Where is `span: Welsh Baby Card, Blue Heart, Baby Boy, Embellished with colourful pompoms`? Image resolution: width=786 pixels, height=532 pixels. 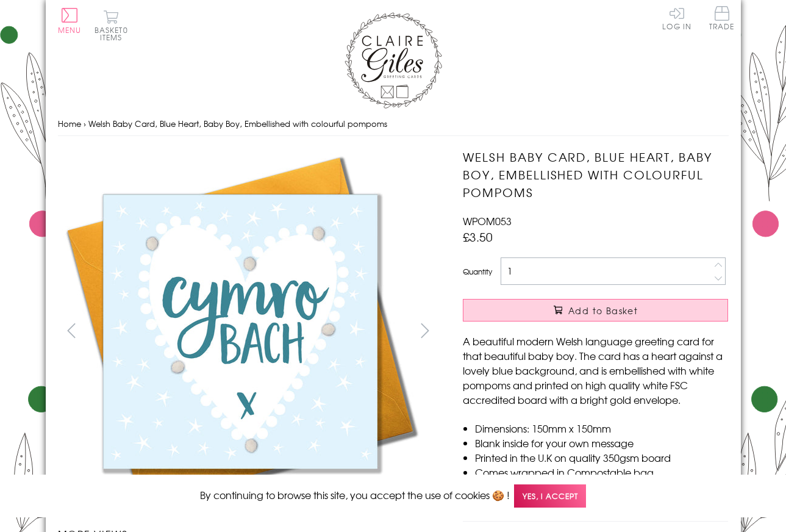 span: Welsh Baby Card, Blue Heart, Baby Boy, Embellished with colourful pompoms is located at coordinates (238, 123).